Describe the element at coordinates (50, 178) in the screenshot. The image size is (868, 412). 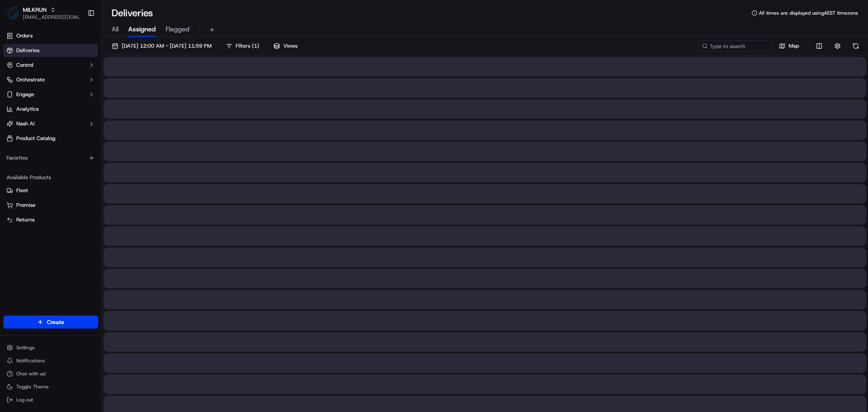
I see `div: Available Products` at that location.